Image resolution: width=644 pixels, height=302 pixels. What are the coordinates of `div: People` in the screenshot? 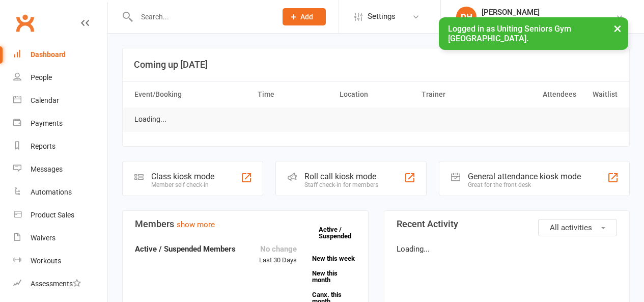 It's located at (41, 77).